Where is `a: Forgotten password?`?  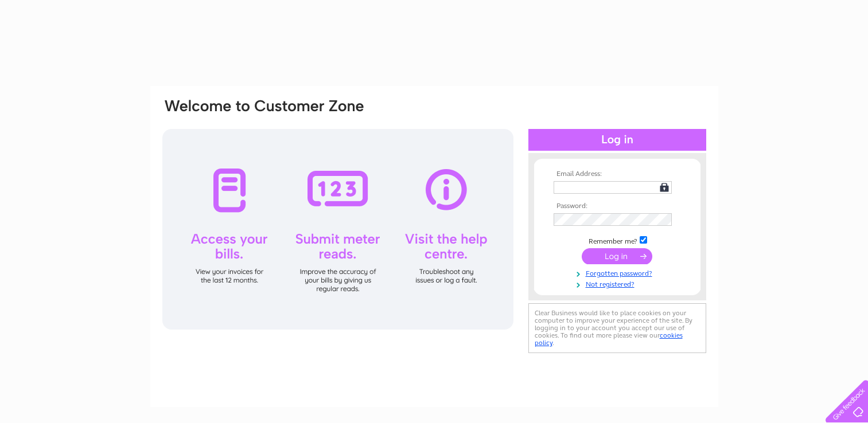 a: Forgotten password? is located at coordinates (619, 272).